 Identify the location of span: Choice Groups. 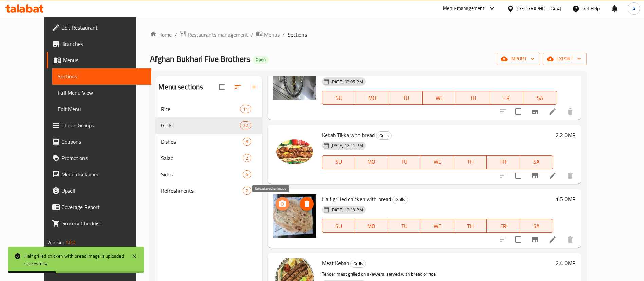
(104, 125).